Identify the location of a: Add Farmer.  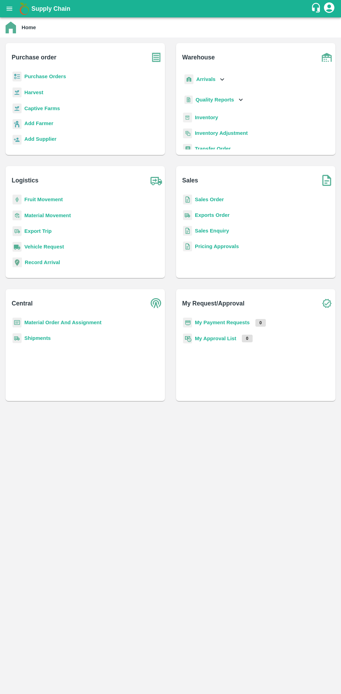
(39, 124).